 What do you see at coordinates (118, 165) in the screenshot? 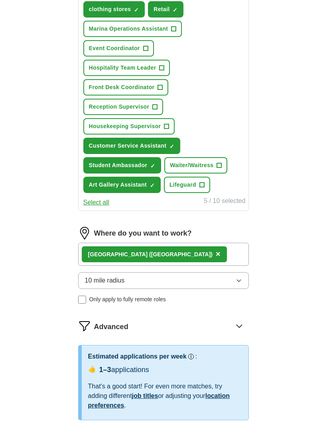
I see `span: Student Ambassador` at bounding box center [118, 165].